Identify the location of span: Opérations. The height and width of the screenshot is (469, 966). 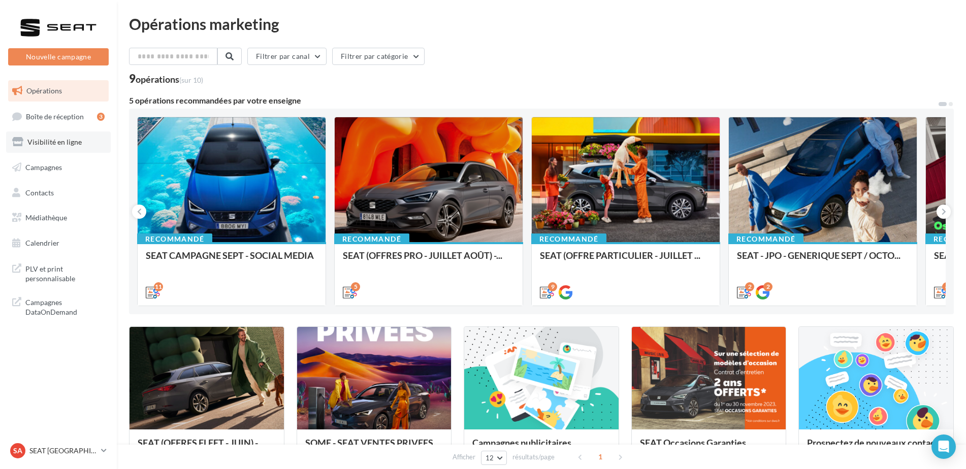
(44, 90).